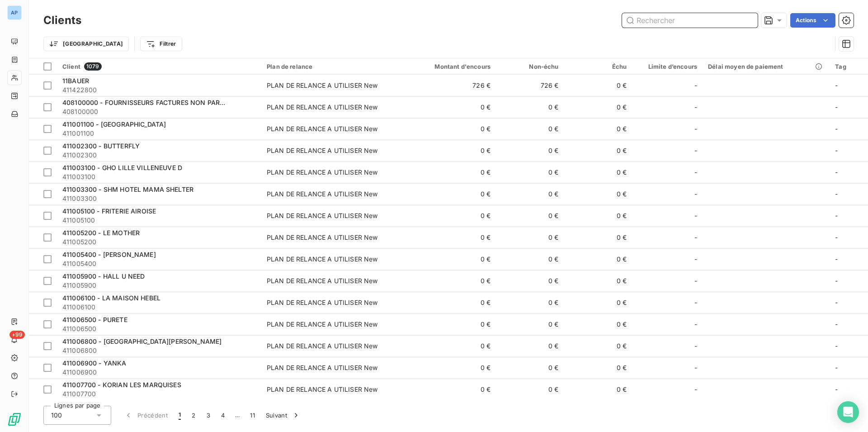 The image size is (868, 432). What do you see at coordinates (159, 199) in the screenshot?
I see `span: 411003300` at bounding box center [159, 199].